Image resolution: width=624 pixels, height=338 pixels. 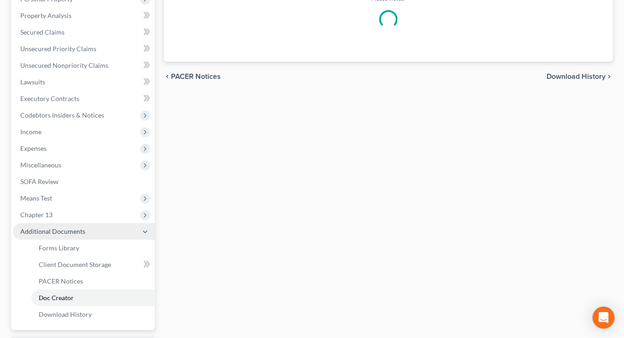 I want to click on span: Unsecured Nonpriority Claims, so click(x=64, y=65).